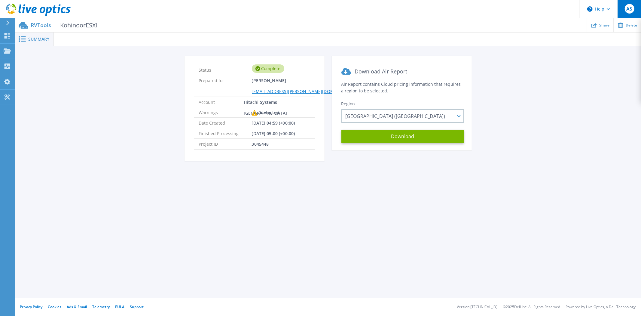 The height and width of the screenshot is (316, 641). Describe the element at coordinates (630, 9) in the screenshot. I see `span: AS` at that location.